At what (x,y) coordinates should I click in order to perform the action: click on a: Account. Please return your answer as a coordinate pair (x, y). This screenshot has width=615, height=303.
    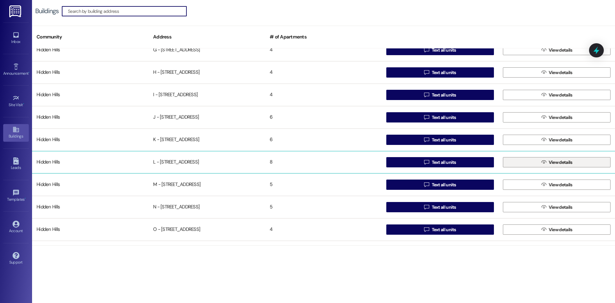
    Looking at the image, I should click on (16, 227).